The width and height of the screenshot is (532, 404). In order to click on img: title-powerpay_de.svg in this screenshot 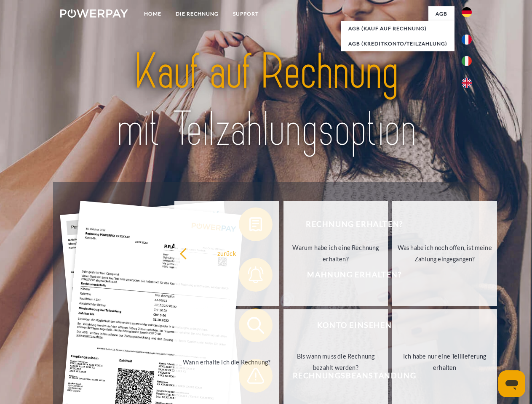, I will do `click(266, 100)`.